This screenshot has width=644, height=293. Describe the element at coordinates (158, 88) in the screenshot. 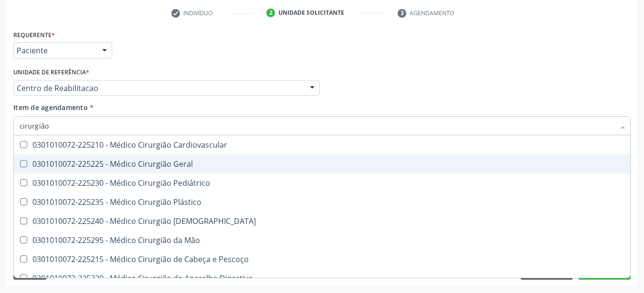

I see `span: Centro de Reabilitacao` at that location.